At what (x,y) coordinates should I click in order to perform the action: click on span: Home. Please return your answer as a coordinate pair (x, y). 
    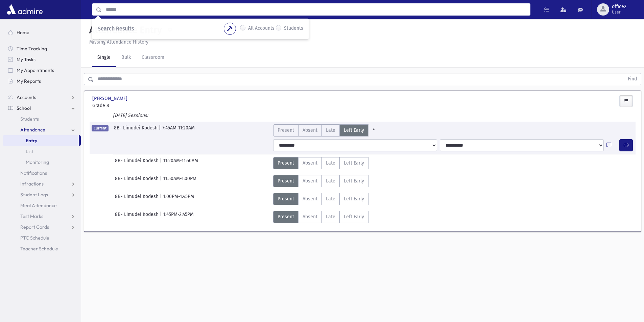
    Looking at the image, I should click on (23, 33).